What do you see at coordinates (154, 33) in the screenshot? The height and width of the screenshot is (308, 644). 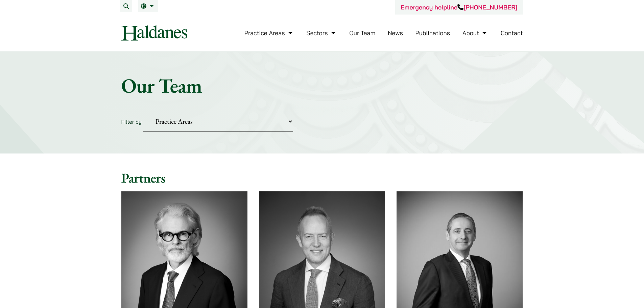 I see `img: Logo of Haldanes` at bounding box center [154, 33].